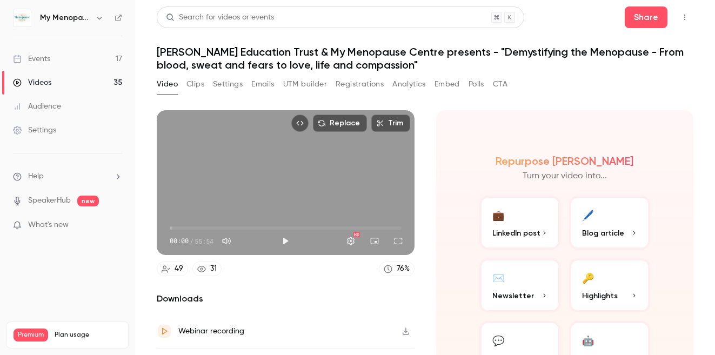 This screenshot has width=715, height=355. What do you see at coordinates (403, 269) in the screenshot?
I see `div: 76 %` at bounding box center [403, 269].